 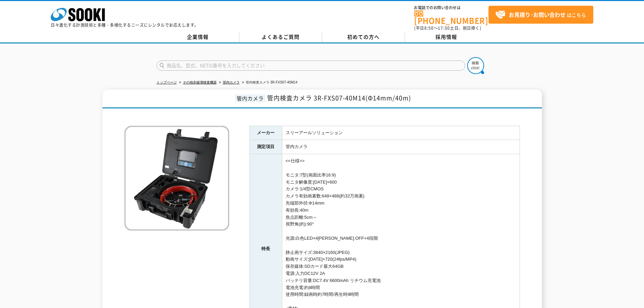 What do you see at coordinates (166, 82) in the screenshot?
I see `a: トップページ` at bounding box center [166, 82].